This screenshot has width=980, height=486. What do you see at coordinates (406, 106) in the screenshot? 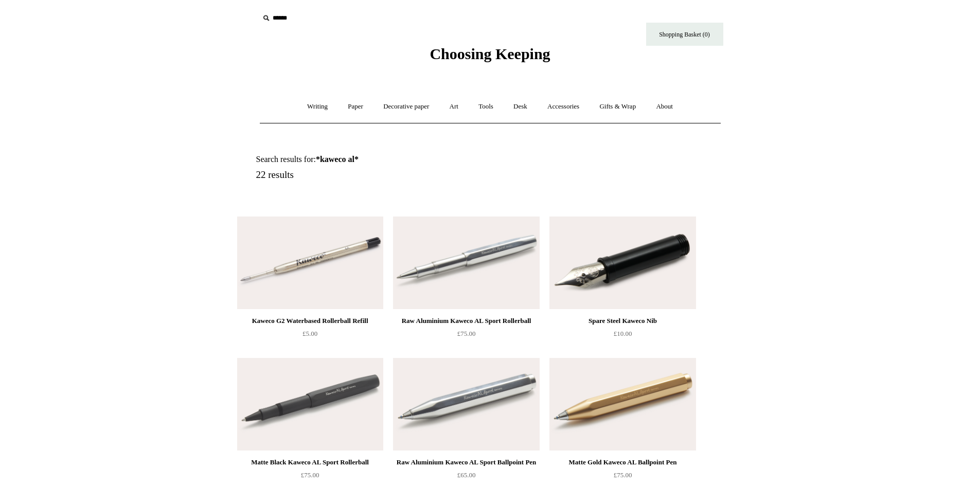
I see `a: Decorative paper` at bounding box center [406, 106].